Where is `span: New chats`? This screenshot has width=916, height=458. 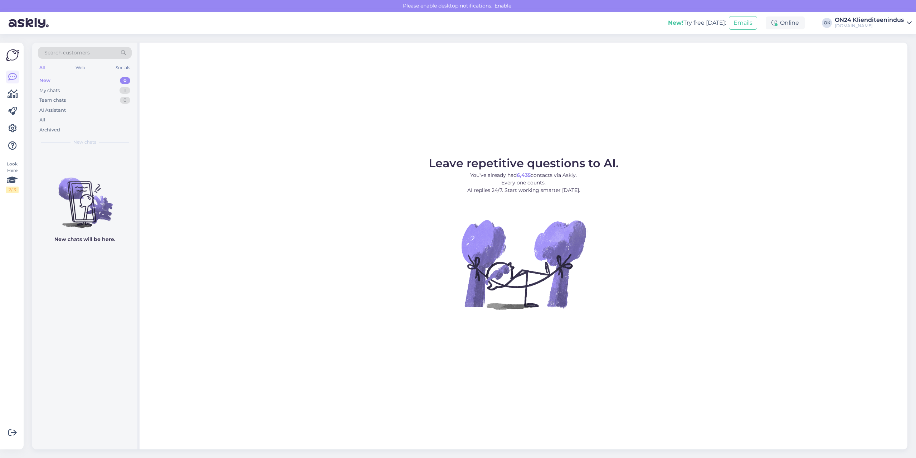 span: New chats is located at coordinates (85, 142).